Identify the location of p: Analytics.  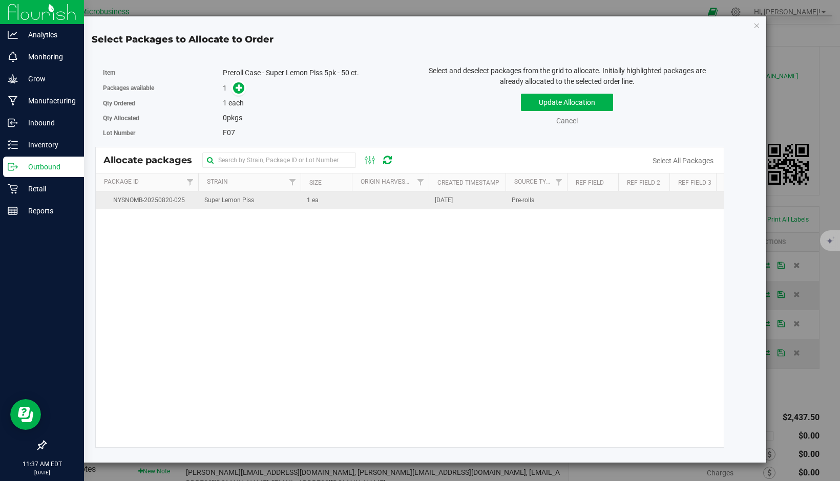
(49, 35).